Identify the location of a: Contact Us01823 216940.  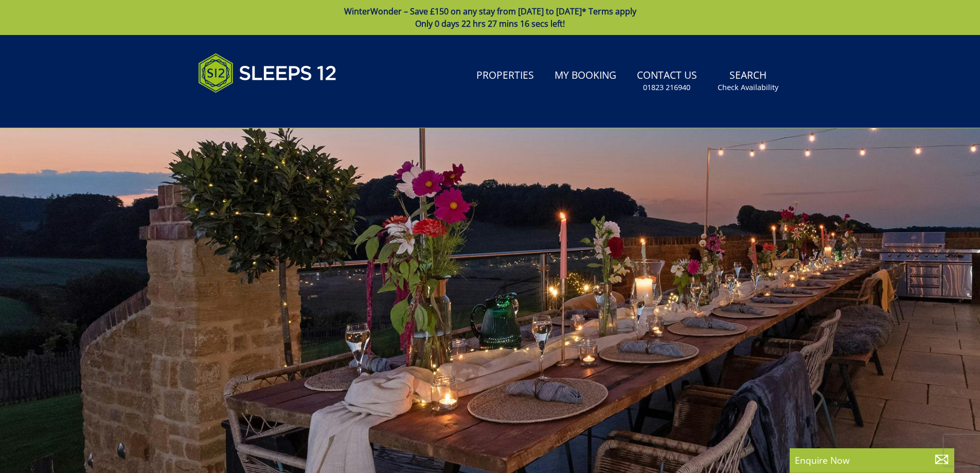
(667, 81).